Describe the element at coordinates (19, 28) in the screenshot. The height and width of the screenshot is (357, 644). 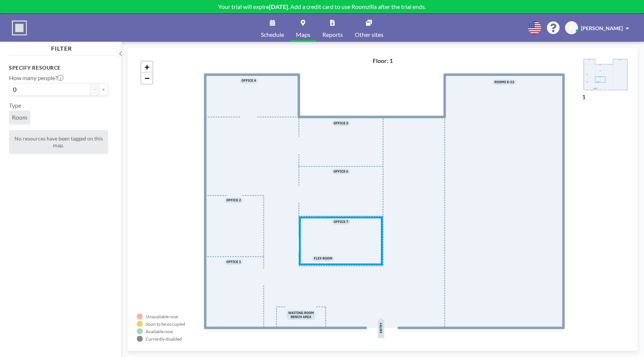
I see `img: organization-logo` at that location.